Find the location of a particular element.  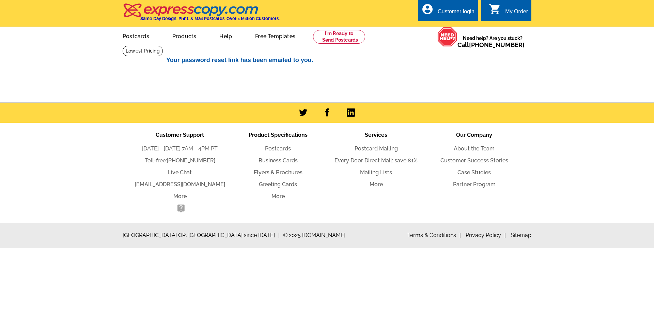

a: shopping_cart My Order is located at coordinates (508, 12).